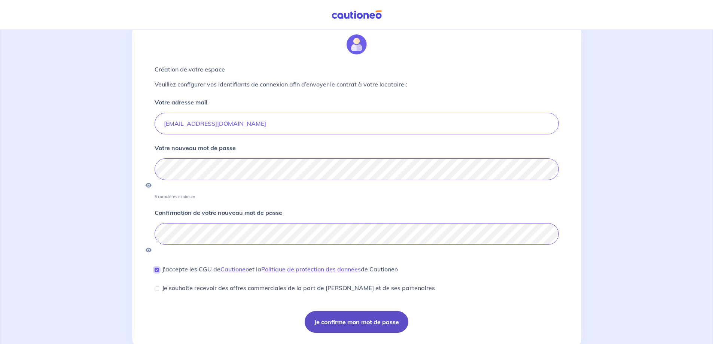 Image resolution: width=713 pixels, height=344 pixels. Describe the element at coordinates (181, 102) in the screenshot. I see `p: Votre adresse mail` at that location.